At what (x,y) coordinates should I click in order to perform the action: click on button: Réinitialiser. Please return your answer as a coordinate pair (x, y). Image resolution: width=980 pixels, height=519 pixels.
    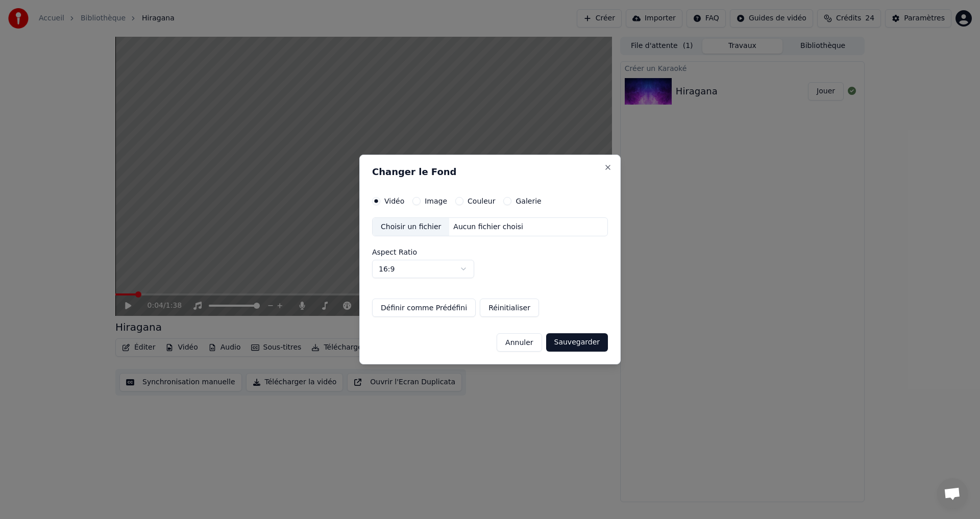
    Looking at the image, I should click on (510, 308).